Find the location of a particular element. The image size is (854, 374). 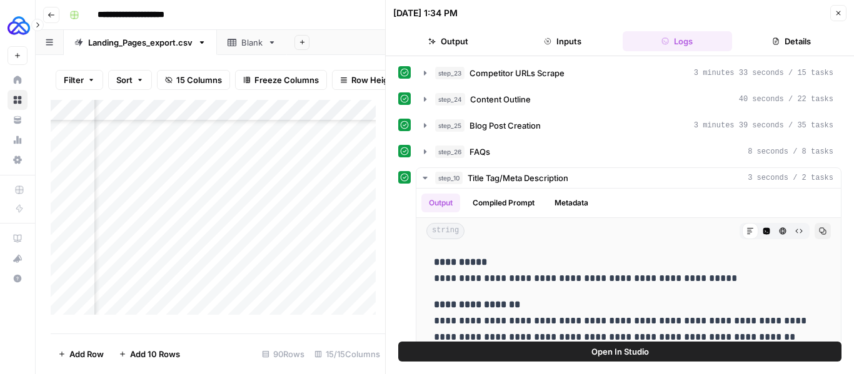

span: 40 seconds / 22 tasks is located at coordinates (785, 99).